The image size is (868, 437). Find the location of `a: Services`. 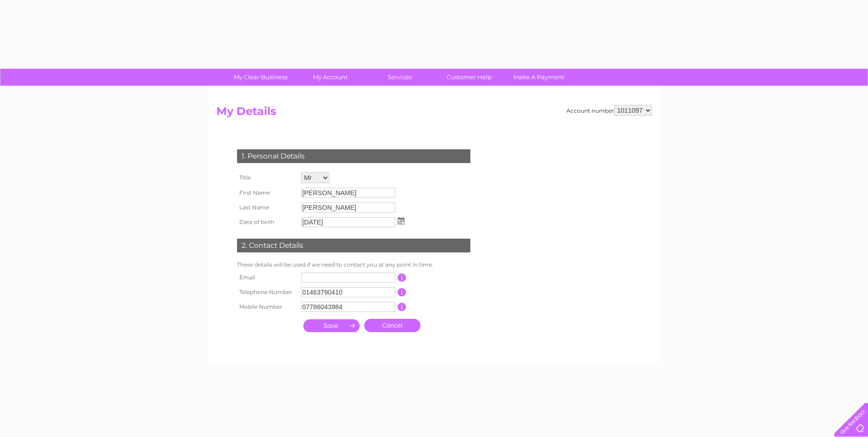

a: Services is located at coordinates (399, 77).